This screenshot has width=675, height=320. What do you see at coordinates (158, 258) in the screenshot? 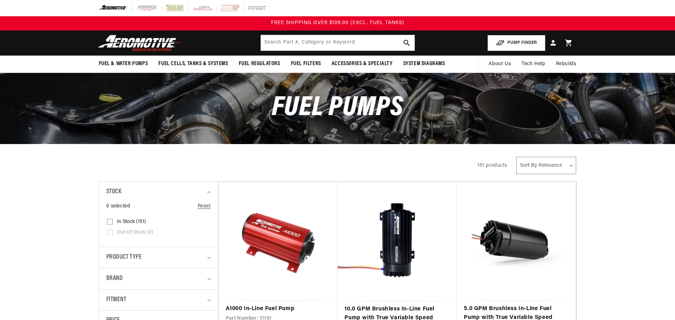
I see `summary: Product type (0 selected)` at bounding box center [158, 258].